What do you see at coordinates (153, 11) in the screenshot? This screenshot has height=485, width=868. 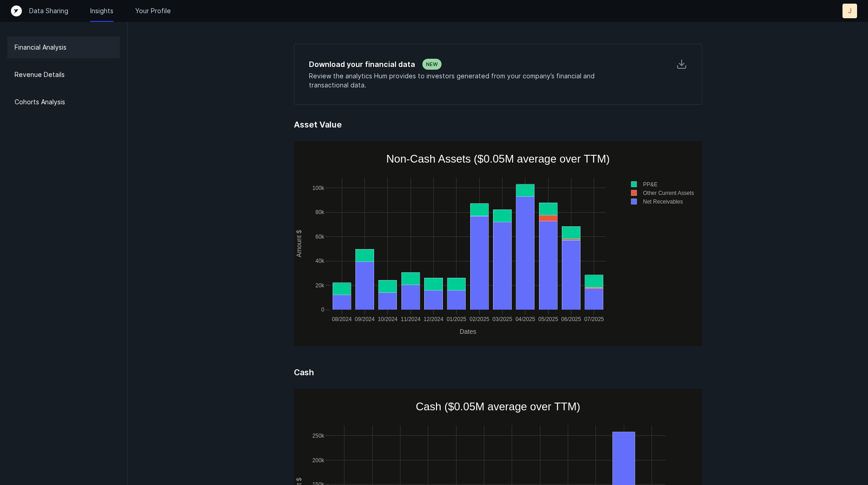 I see `a: Your Profile` at bounding box center [153, 11].